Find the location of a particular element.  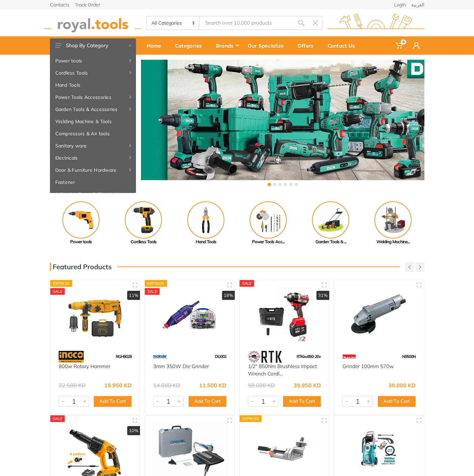

a: Categories is located at coordinates (191, 46).